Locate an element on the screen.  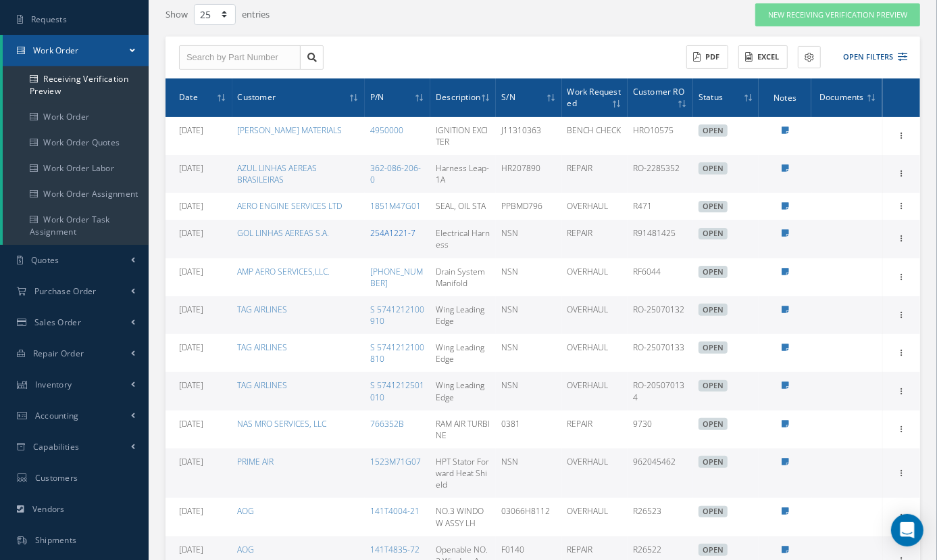
a: S 5741212501010 is located at coordinates (398, 390).